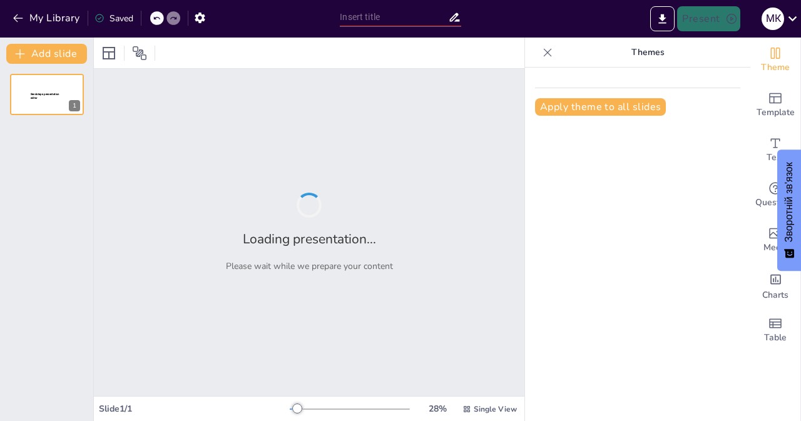 The height and width of the screenshot is (421, 801). I want to click on p: Themes, so click(647, 53).